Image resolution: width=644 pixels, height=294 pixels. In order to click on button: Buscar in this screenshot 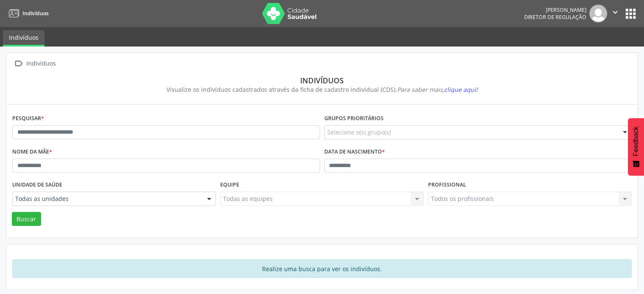, I will do `click(27, 219)`.